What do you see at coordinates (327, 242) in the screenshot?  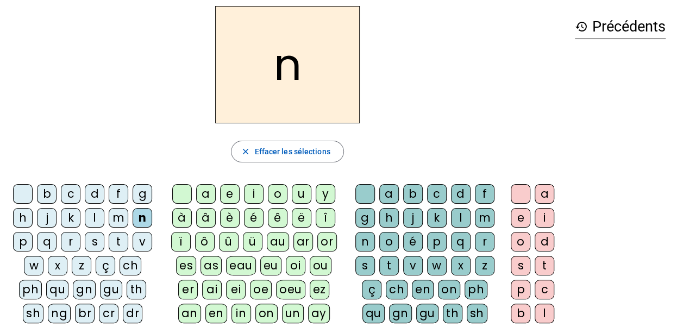 I see `div: or` at bounding box center [327, 242].